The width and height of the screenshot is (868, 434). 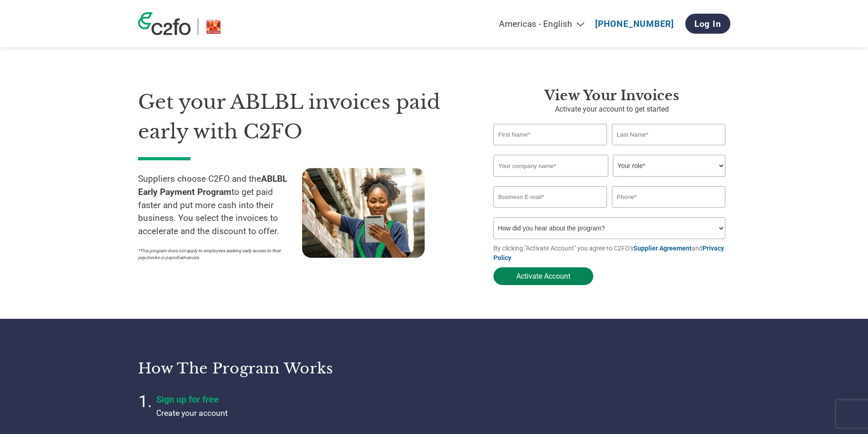 What do you see at coordinates (363, 213) in the screenshot?
I see `img: supply chain worker` at bounding box center [363, 213].